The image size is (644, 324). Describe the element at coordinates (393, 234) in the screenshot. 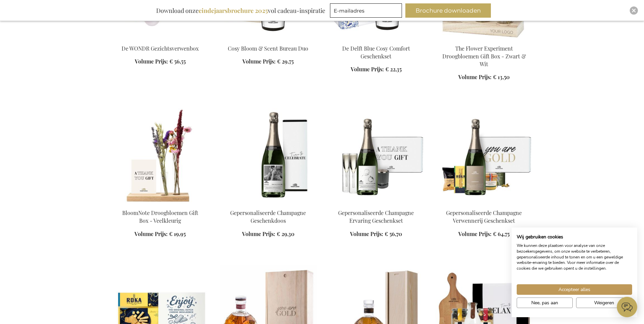

I see `span: € 56,70` at that location.